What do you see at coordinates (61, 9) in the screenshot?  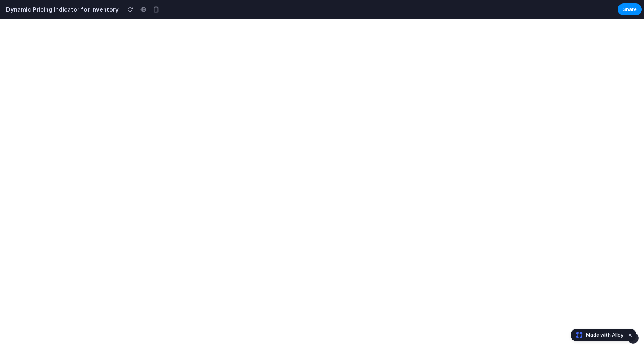 I see `h2: Dynamic Pricing Indicator for Inventory` at bounding box center [61, 9].